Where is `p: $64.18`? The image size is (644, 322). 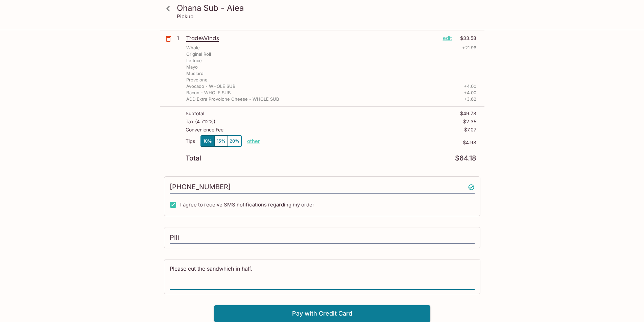
p: $64.18 is located at coordinates (465, 158).